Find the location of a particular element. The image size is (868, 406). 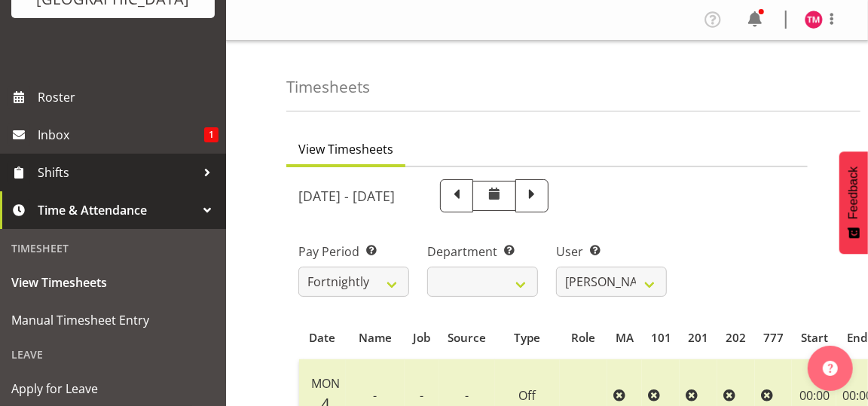

span: Feedback is located at coordinates (854, 193).